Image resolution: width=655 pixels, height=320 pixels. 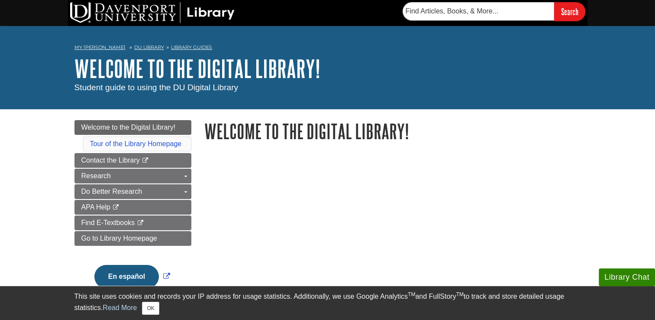 I want to click on input: Search, so click(x=570, y=11).